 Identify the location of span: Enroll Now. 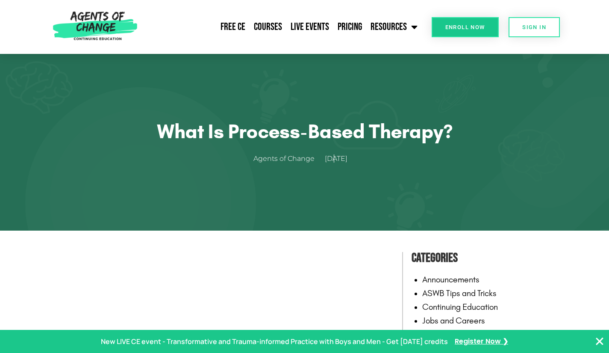
(465, 27).